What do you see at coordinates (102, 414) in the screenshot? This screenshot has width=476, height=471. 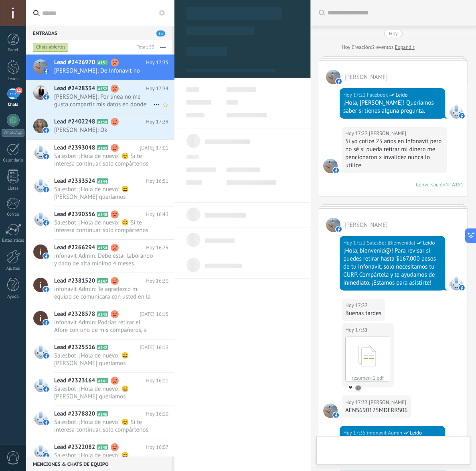 I see `span: A146` at bounding box center [102, 414].